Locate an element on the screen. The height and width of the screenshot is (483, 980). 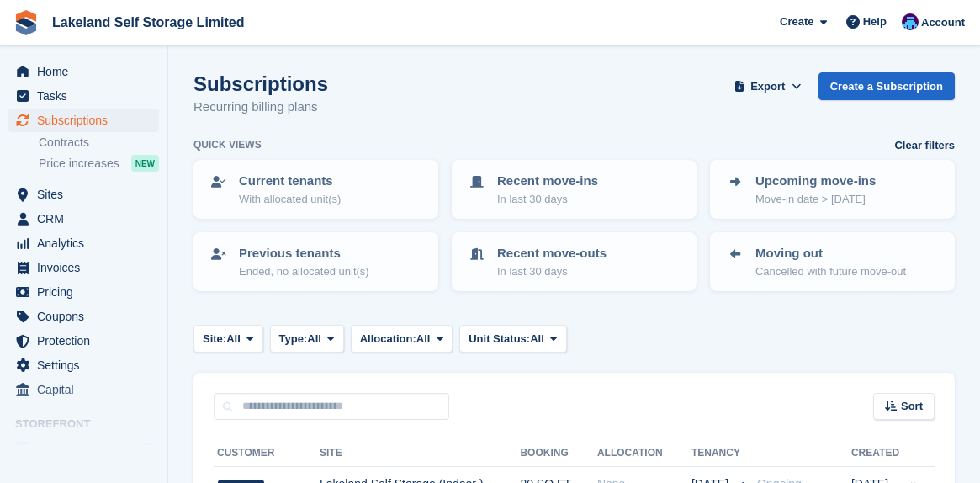
span: Pricing is located at coordinates (88, 292).